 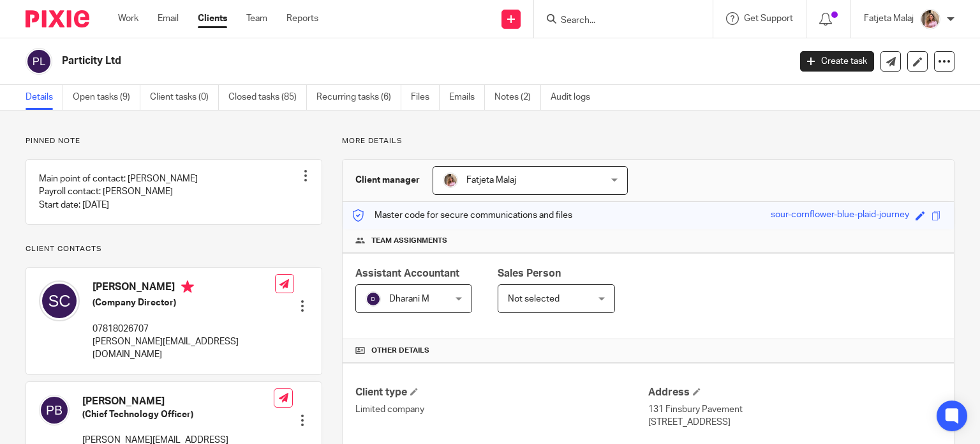 What do you see at coordinates (461, 215) in the screenshot?
I see `p: Master code for secure communications and files` at bounding box center [461, 215].